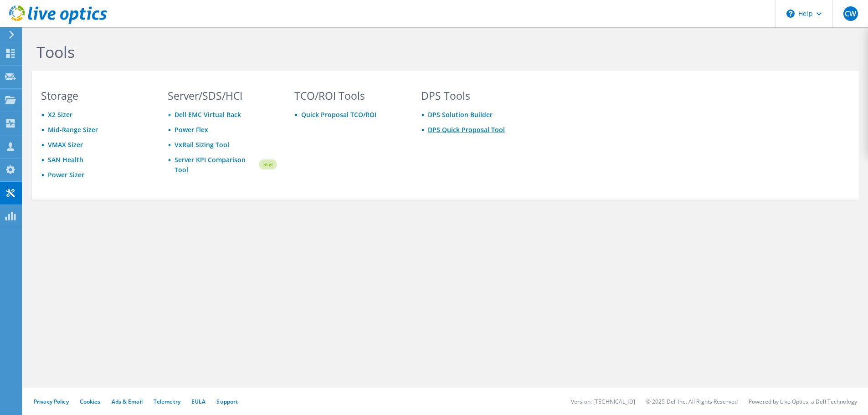  I want to click on a: DPS Solution Builder, so click(460, 114).